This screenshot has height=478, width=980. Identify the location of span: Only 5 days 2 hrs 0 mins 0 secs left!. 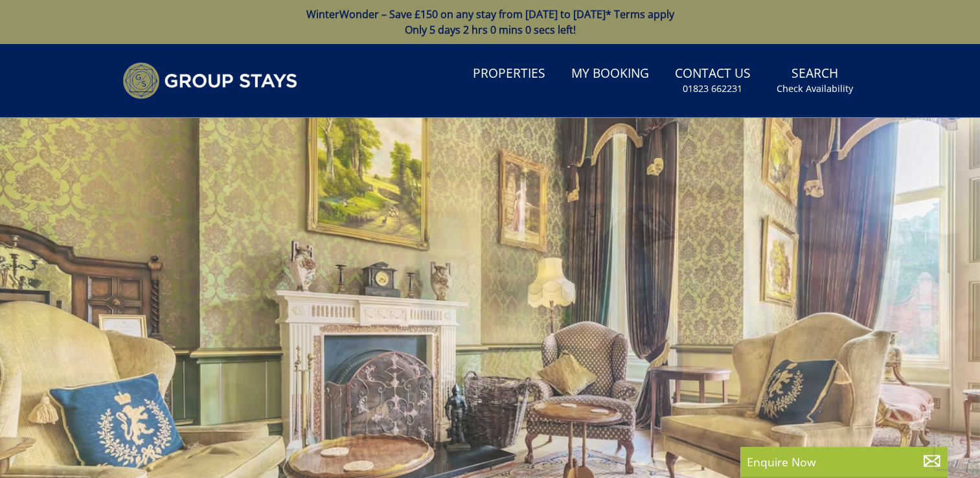
(490, 30).